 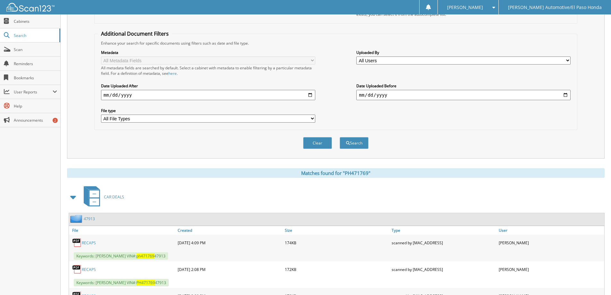 What do you see at coordinates (208, 95) in the screenshot?
I see `input: start` at bounding box center [208, 95].